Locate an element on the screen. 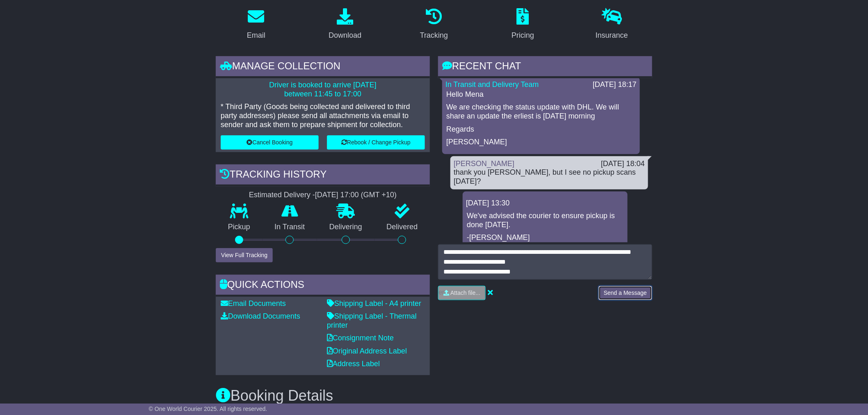 The width and height of the screenshot is (868, 415). button: Cancel Booking is located at coordinates (270, 142).